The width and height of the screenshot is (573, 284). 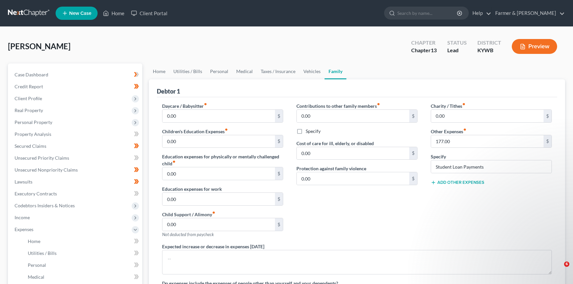 I want to click on div: Status, so click(x=457, y=43).